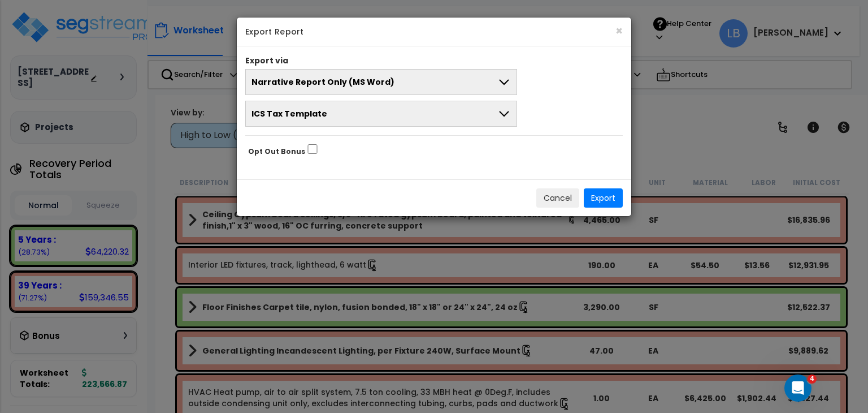  I want to click on label: Export via, so click(267, 61).